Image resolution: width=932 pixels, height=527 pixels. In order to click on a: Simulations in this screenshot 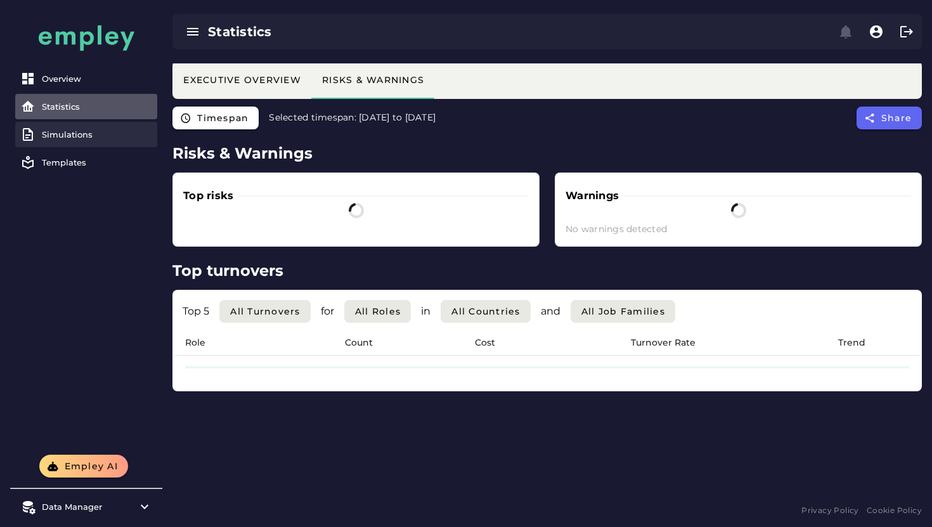, I will do `click(86, 134)`.